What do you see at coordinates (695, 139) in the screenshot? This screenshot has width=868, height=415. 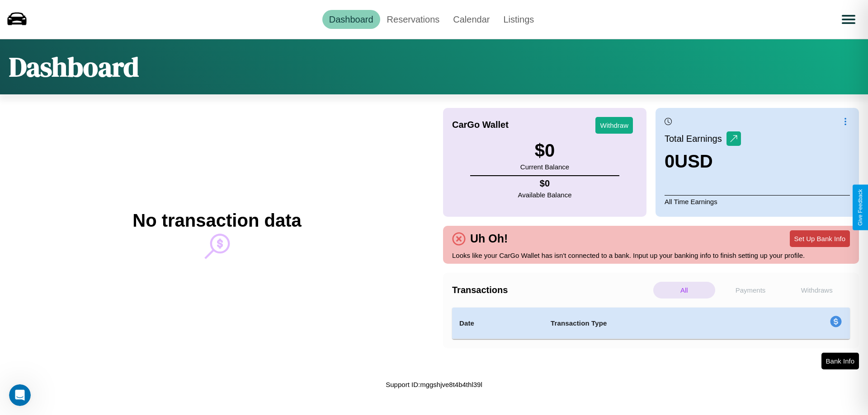 I see `p: Total Earnings` at bounding box center [695, 139].